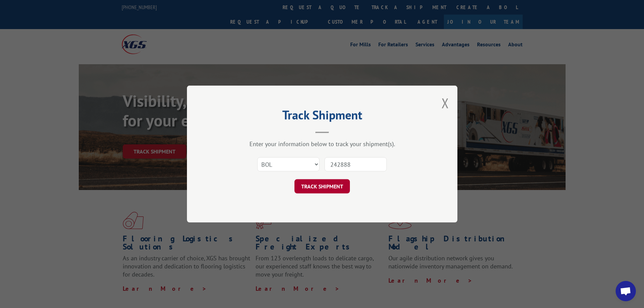 This screenshot has width=644, height=308. Describe the element at coordinates (445, 102) in the screenshot. I see `button: Close modal` at that location.